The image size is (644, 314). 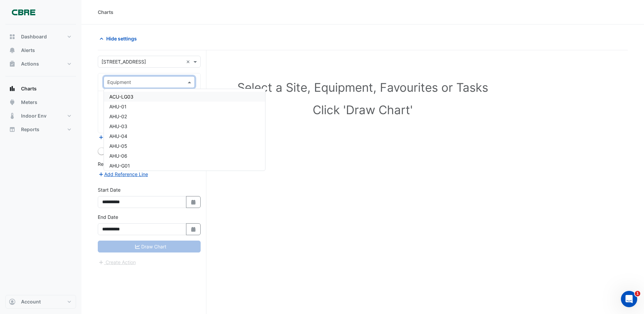 What do you see at coordinates (41, 51) in the screenshot?
I see `button: Alerts` at bounding box center [41, 51].